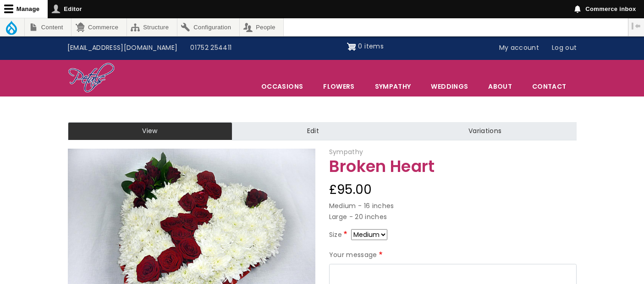 This screenshot has width=644, height=284. What do you see at coordinates (393, 86) in the screenshot?
I see `a: Sympathy` at bounding box center [393, 86].